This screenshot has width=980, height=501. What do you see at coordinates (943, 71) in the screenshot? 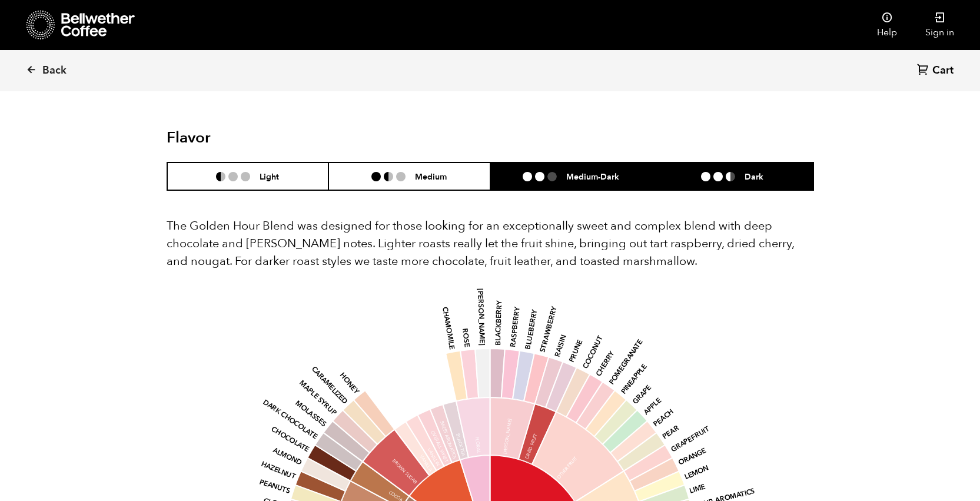
I see `span: Cart` at bounding box center [943, 71].